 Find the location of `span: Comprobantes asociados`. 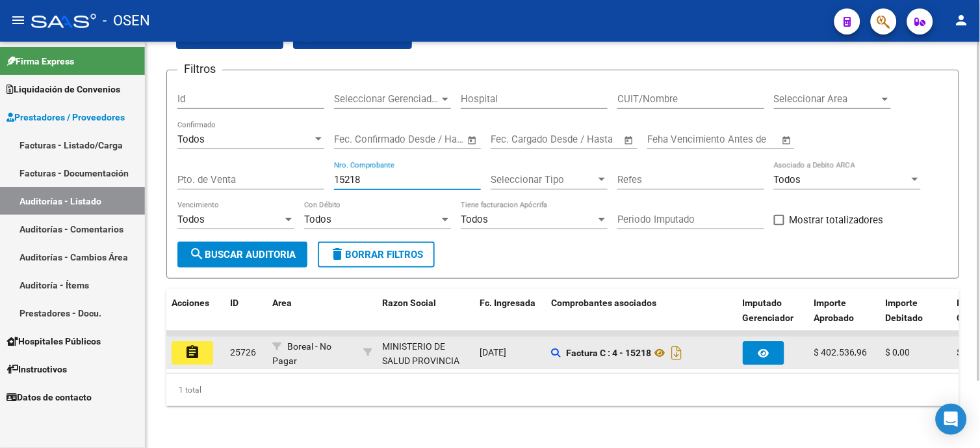

span: Comprobantes asociados is located at coordinates (604, 302).